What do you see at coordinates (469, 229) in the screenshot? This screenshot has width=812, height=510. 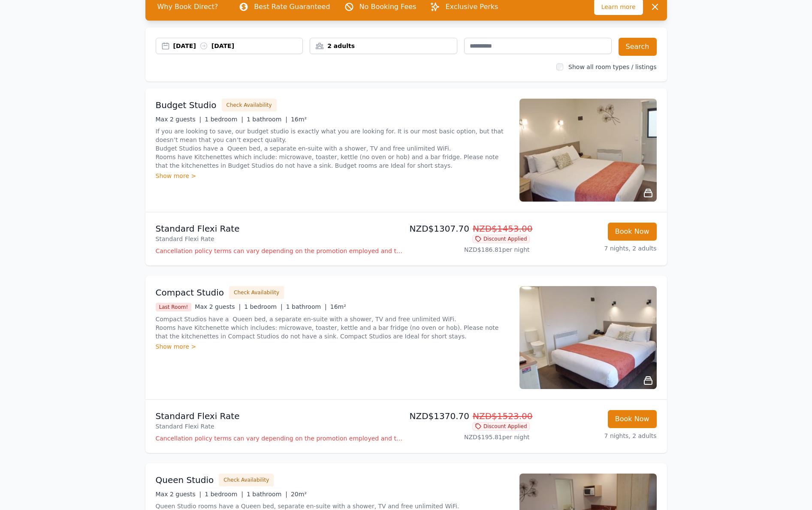 I see `p: NZD$1307.70` at bounding box center [469, 229].